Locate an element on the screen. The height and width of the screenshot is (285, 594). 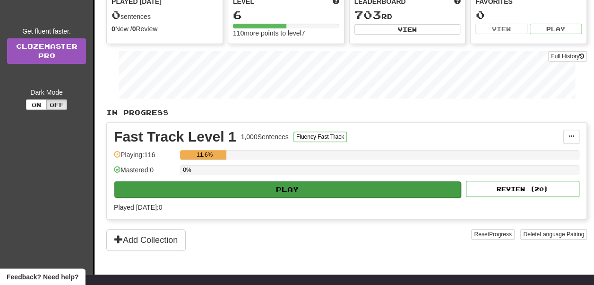
div: Get fluent faster. is located at coordinates (46, 31).